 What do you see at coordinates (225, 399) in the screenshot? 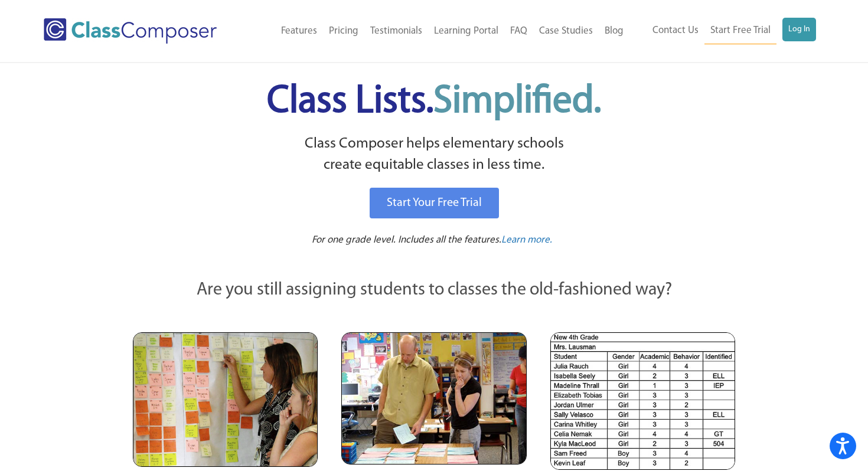
I see `img: Teachers Looking at Sticky Notes` at bounding box center [225, 399].